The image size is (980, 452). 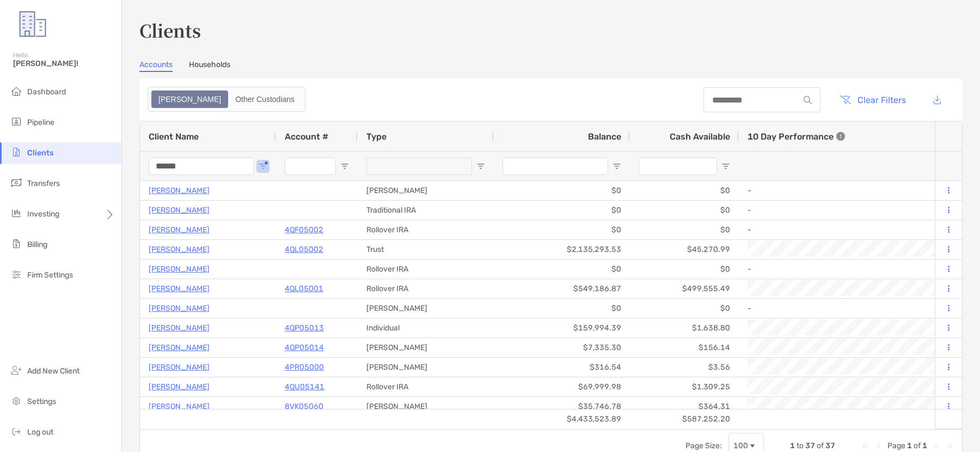 I want to click on span: Billing, so click(x=37, y=244).